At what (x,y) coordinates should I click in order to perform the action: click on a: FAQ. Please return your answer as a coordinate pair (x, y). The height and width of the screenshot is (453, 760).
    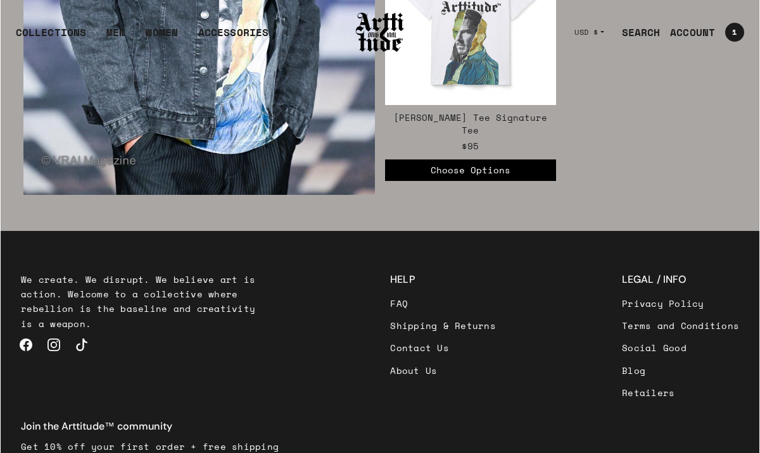
    Looking at the image, I should click on (443, 303).